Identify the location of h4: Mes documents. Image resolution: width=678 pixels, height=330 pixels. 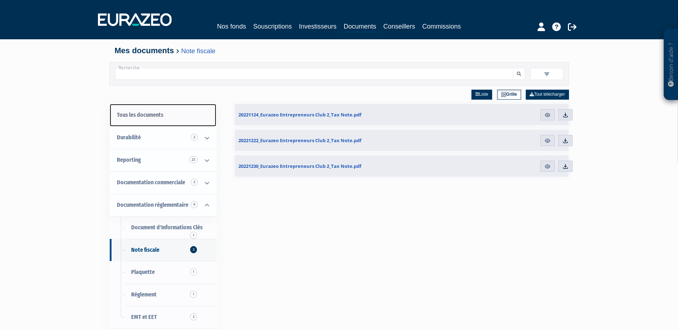
(339, 51).